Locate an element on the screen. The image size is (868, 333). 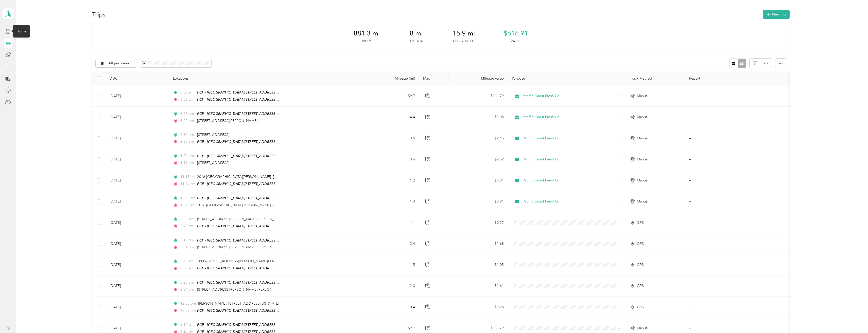
span: 2:50 pm is located at coordinates (188, 142).